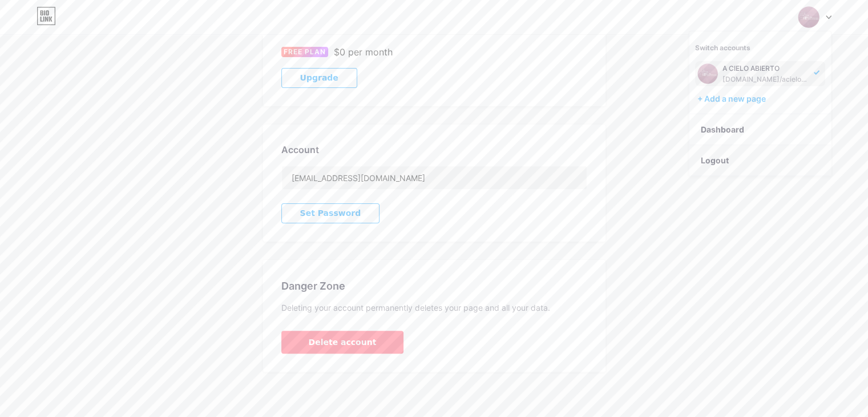  I want to click on div: Danger Zone, so click(434, 286).